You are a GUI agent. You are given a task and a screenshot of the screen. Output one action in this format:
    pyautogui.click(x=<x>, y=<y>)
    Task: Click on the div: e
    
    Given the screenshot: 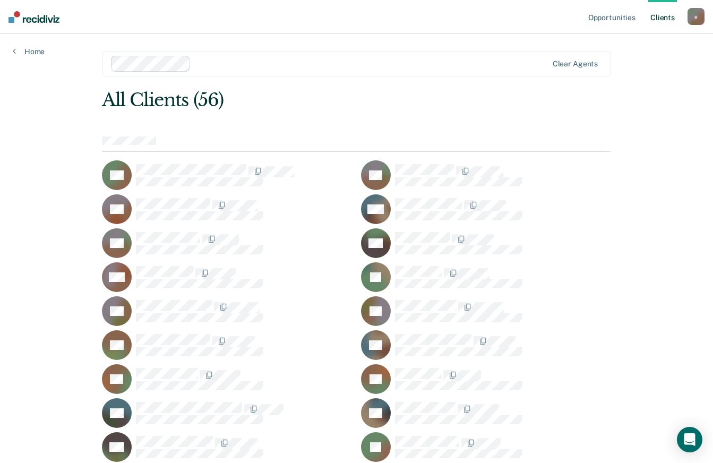 What is the action you would take?
    pyautogui.click(x=696, y=16)
    